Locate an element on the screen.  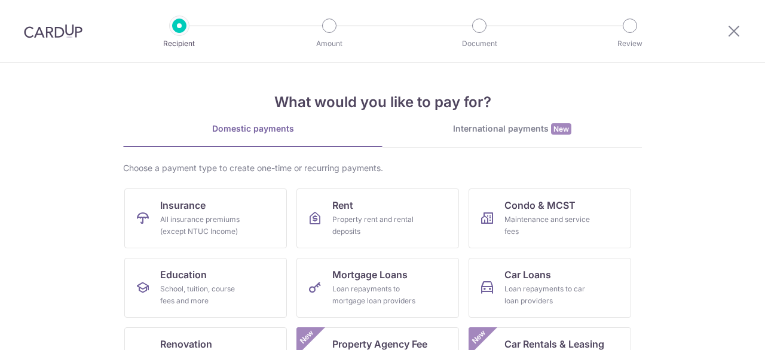
span: Condo & MCST is located at coordinates (540, 205).